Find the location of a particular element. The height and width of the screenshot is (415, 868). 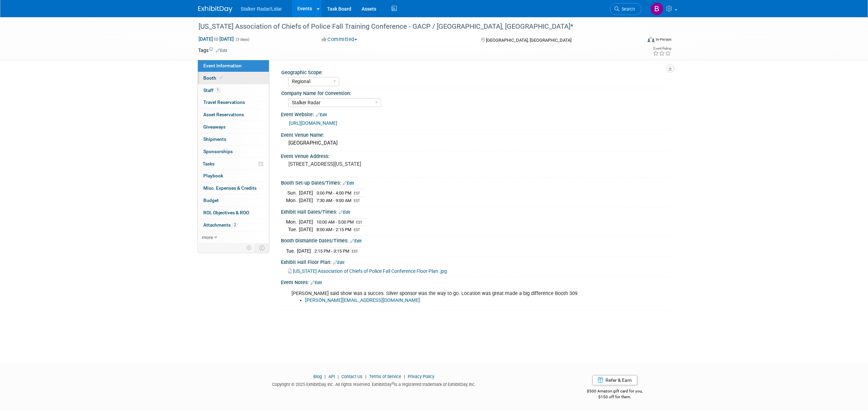

a: Shipments is located at coordinates (233, 139).